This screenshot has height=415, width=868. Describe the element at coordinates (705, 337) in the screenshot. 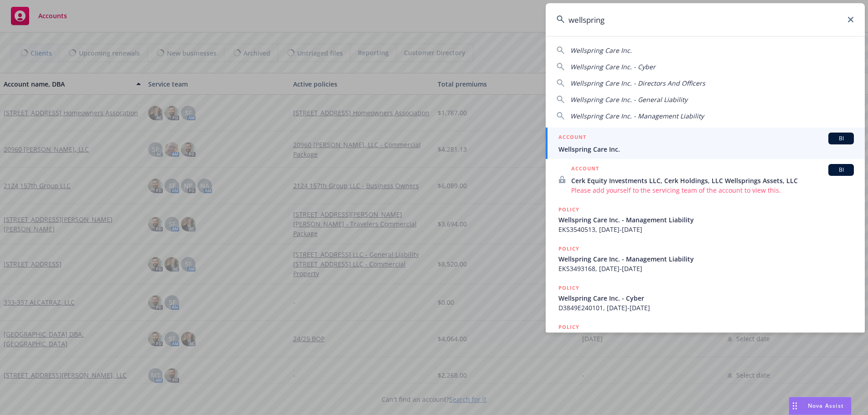

I see `a: POLICY` at that location.